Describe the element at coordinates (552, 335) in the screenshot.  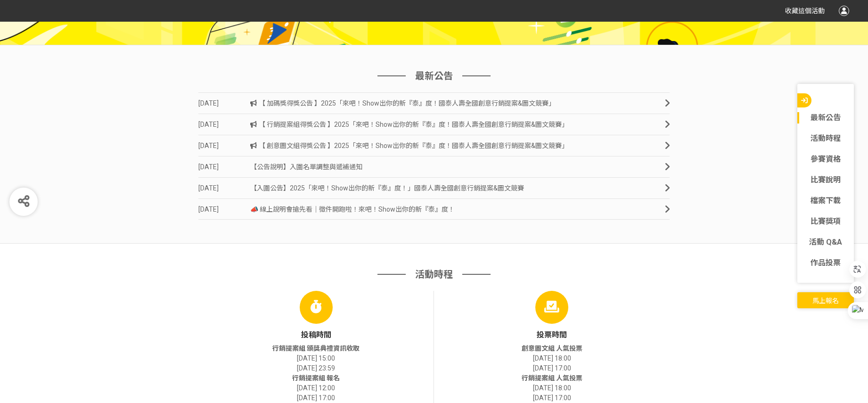
I see `div: 投票時間` at that location.